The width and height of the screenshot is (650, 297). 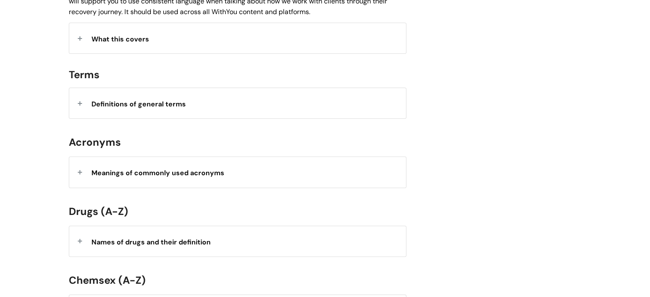 What do you see at coordinates (107, 280) in the screenshot?
I see `span: Chemsex (A-Z)` at bounding box center [107, 280].